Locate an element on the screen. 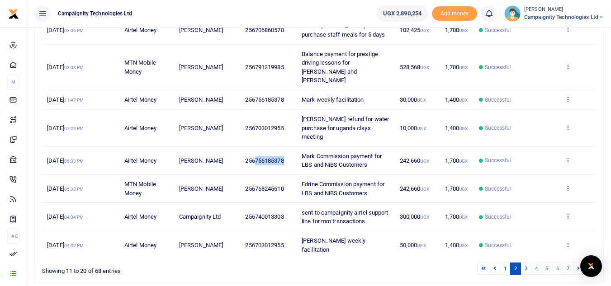 The height and width of the screenshot is (286, 611). span: 300,000 is located at coordinates (414, 217).